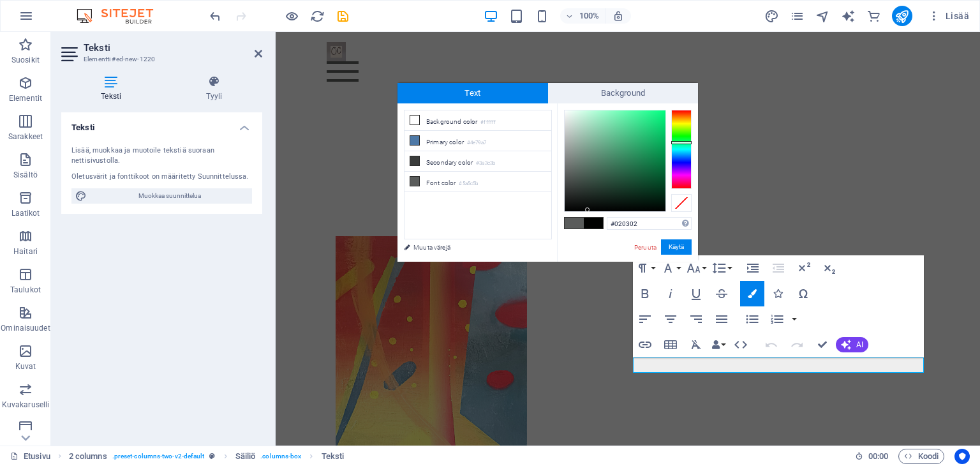 The height and width of the screenshot is (466, 980). I want to click on button: HTML, so click(741, 344).